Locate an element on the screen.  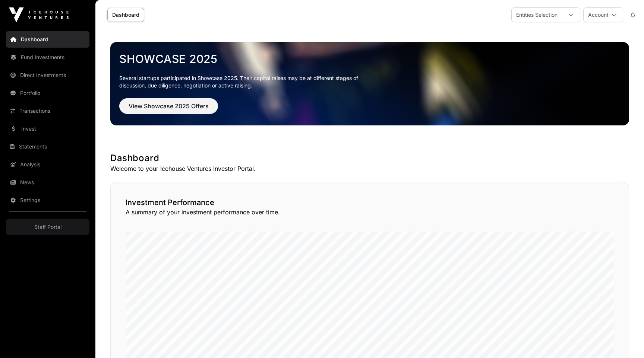
p: Welcome to your Icehouse Ventures Investor Portal. is located at coordinates (369, 168).